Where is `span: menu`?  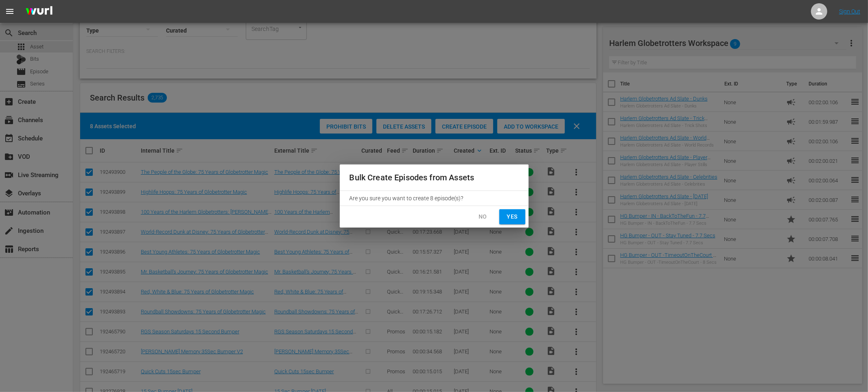 span: menu is located at coordinates (10, 12).